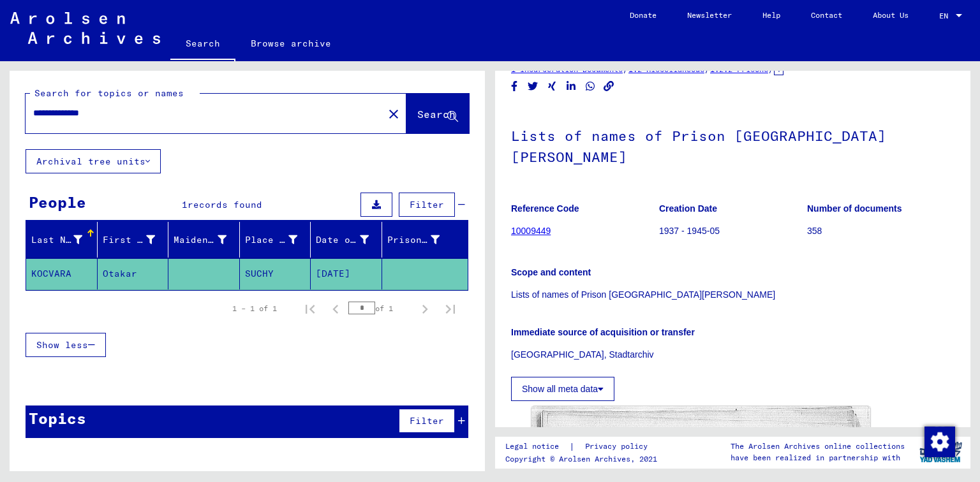  What do you see at coordinates (947, 16) in the screenshot?
I see `span: EN` at bounding box center [947, 16].